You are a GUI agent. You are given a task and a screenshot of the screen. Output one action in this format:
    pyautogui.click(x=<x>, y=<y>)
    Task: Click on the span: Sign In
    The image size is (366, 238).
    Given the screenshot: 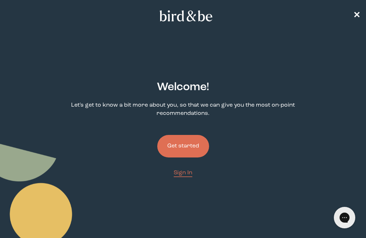 What is the action you would take?
    pyautogui.click(x=183, y=173)
    